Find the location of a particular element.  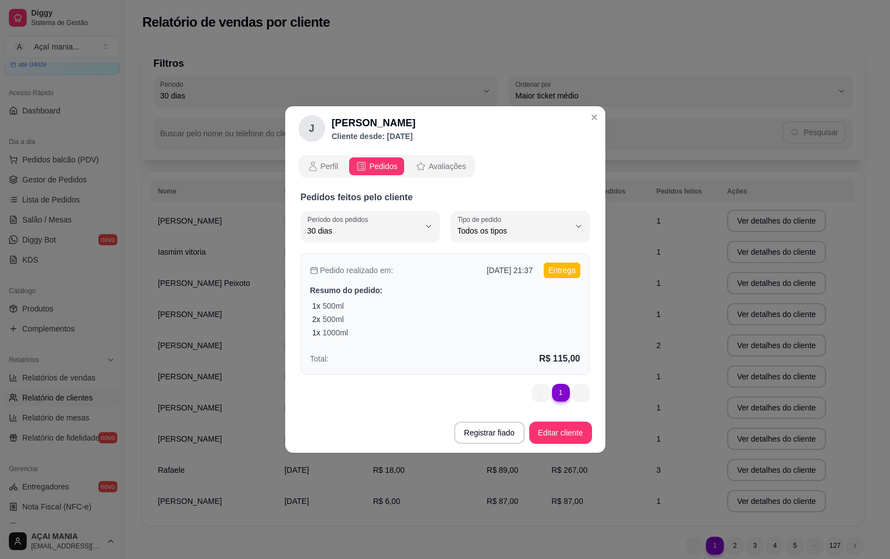

p: 1000ml is located at coordinates (335, 333).